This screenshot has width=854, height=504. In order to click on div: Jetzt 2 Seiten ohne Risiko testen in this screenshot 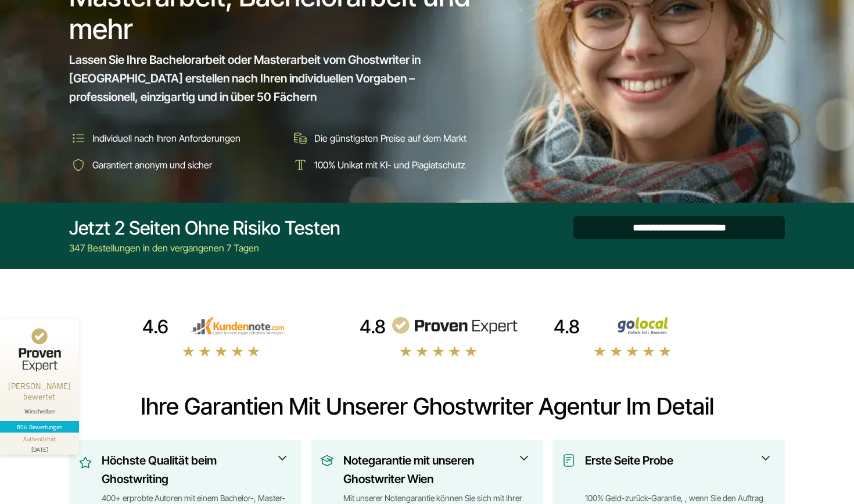, I will do `click(204, 228)`.